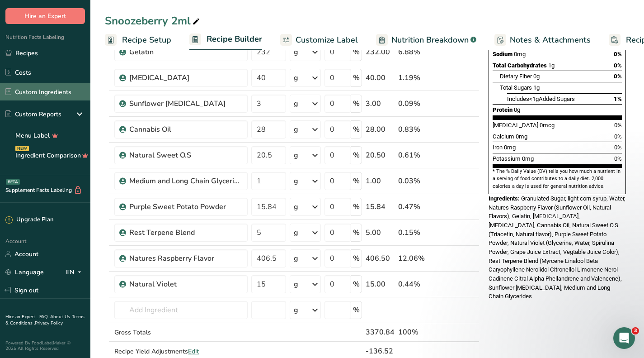 The image size is (644, 358). What do you see at coordinates (547, 124) in the screenshot?
I see `span: 0mcg` at bounding box center [547, 124].